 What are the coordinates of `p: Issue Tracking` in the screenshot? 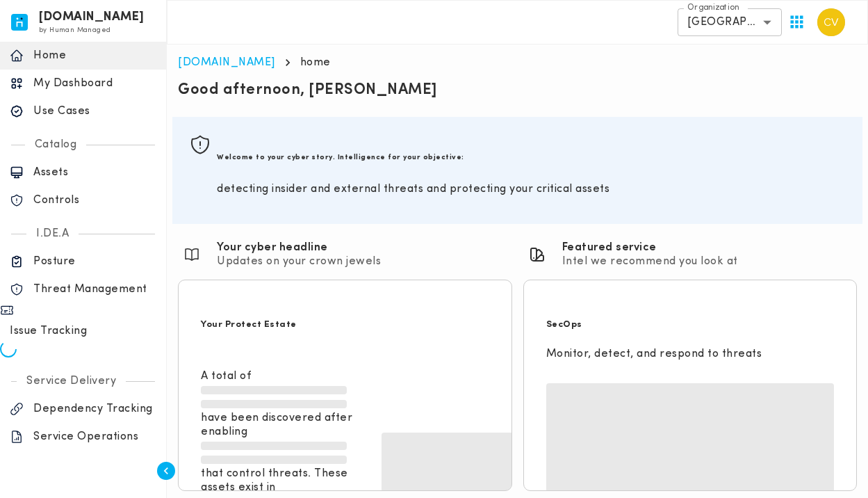 It's located at (88, 331).